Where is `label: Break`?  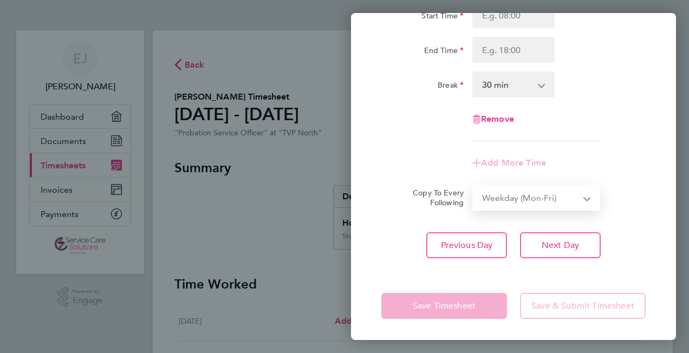 label: Break is located at coordinates (450, 87).